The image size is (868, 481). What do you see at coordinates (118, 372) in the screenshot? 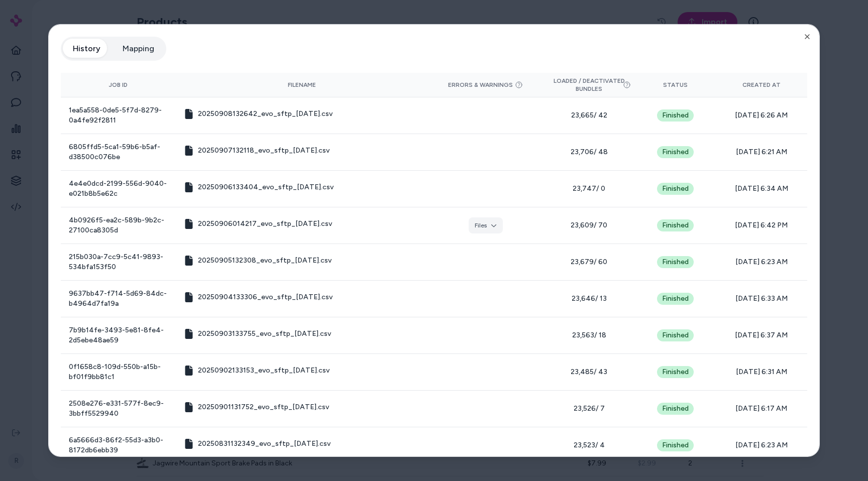
I see `td: 0f1658c8-109d-550b-a15b-bf01f9bb81c1` at bounding box center [118, 372].